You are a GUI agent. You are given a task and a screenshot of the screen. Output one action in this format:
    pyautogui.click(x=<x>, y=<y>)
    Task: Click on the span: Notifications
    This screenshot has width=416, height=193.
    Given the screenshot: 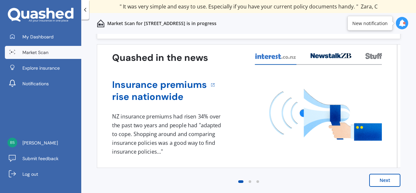 What is the action you would take?
    pyautogui.click(x=35, y=84)
    